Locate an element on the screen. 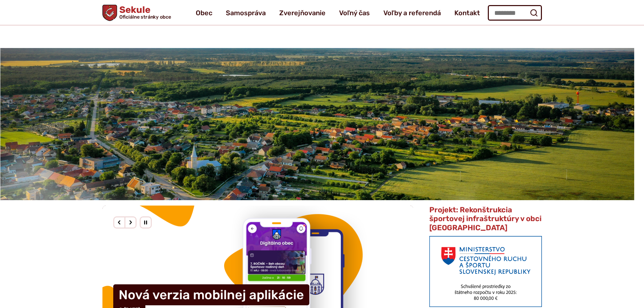 Image resolution: width=644 pixels, height=308 pixels. a: Kontakt is located at coordinates (467, 13).